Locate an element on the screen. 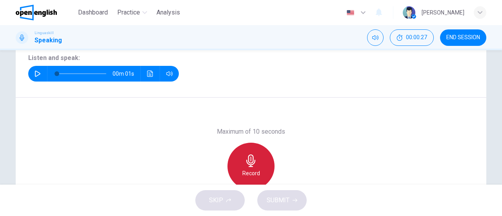 This screenshot has width=502, height=216. button: Analysis is located at coordinates (168, 13).